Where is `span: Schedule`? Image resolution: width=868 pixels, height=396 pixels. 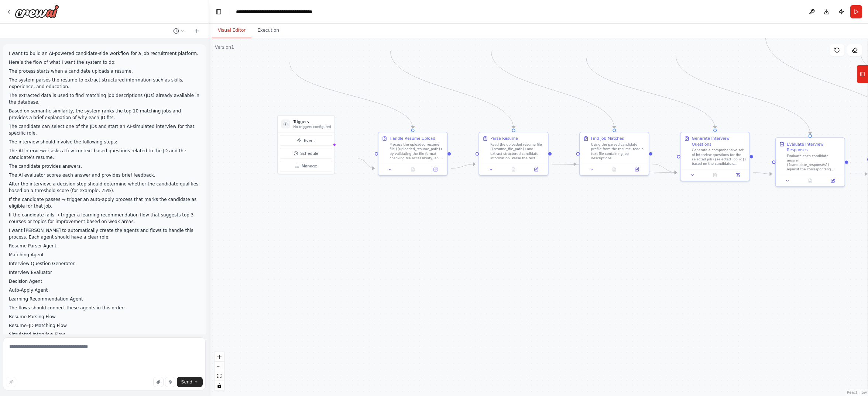
span: Schedule is located at coordinates (309, 153).